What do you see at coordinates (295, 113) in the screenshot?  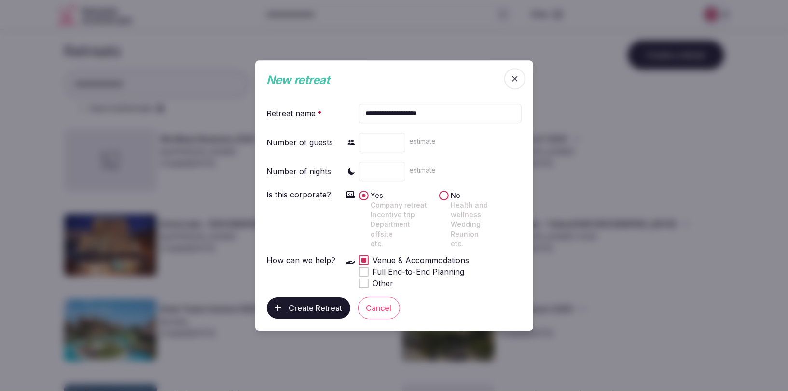 I see `div: Retreat name` at bounding box center [295, 113].